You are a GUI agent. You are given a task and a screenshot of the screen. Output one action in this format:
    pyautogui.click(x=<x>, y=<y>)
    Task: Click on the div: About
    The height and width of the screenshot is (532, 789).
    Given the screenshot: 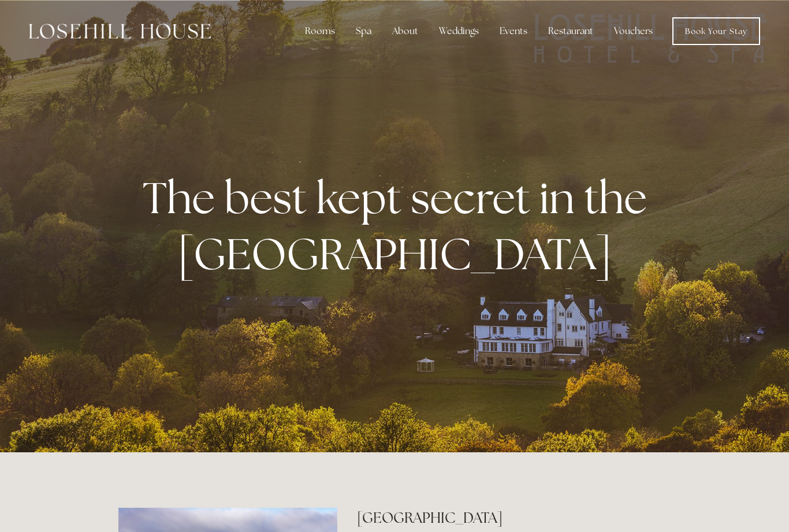 What is the action you would take?
    pyautogui.click(x=405, y=31)
    